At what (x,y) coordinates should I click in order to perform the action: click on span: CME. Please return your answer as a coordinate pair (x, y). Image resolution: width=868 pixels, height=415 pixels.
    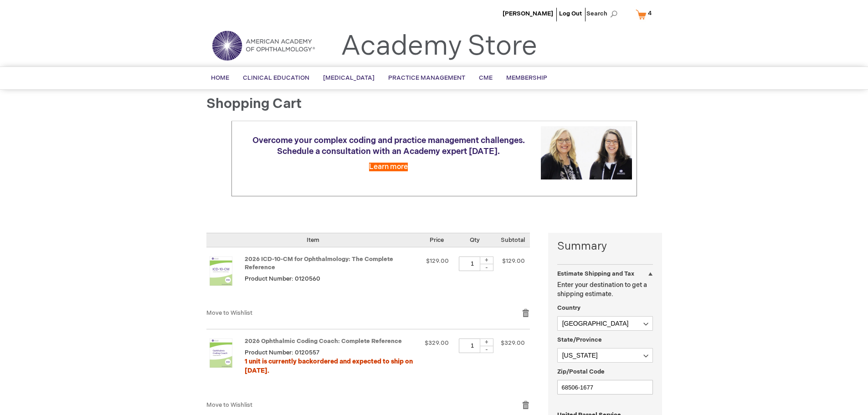
    Looking at the image, I should click on (486, 78).